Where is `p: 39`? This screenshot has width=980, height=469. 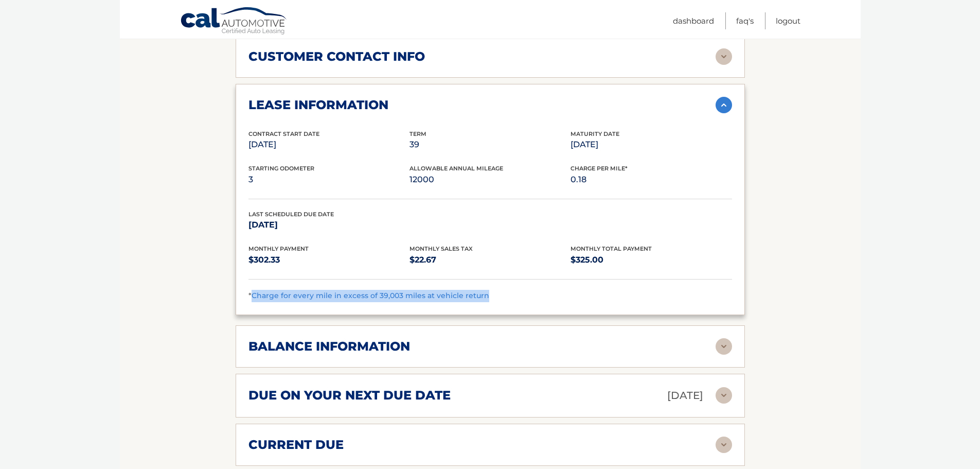
p: 39 is located at coordinates (490, 144).